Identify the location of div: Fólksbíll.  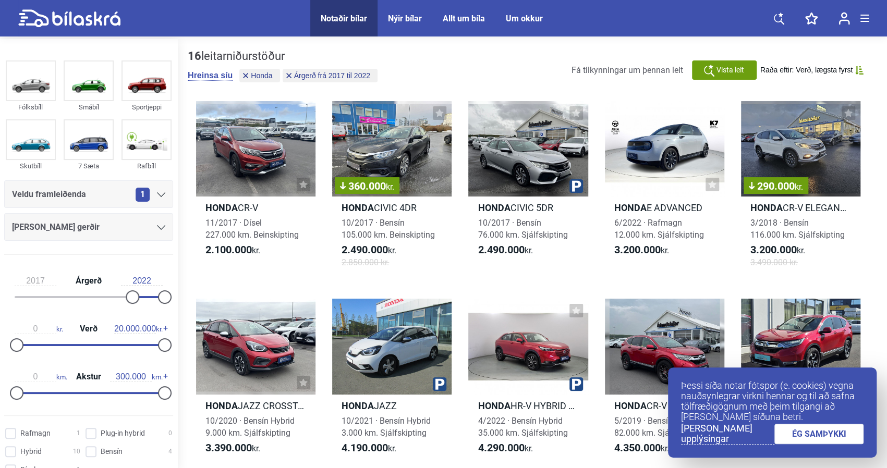
(31, 107).